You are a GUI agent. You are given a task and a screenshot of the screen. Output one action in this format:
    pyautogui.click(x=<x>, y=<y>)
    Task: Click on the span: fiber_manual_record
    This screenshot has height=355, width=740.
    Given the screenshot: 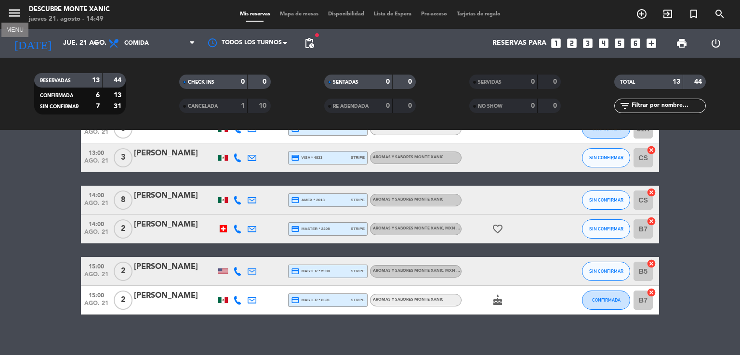 What is the action you would take?
    pyautogui.click(x=317, y=35)
    